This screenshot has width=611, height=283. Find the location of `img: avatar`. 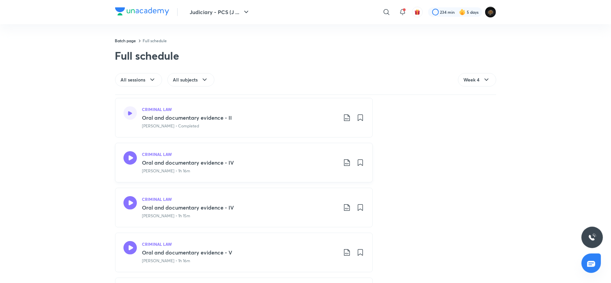

img: avatar is located at coordinates (418, 12).